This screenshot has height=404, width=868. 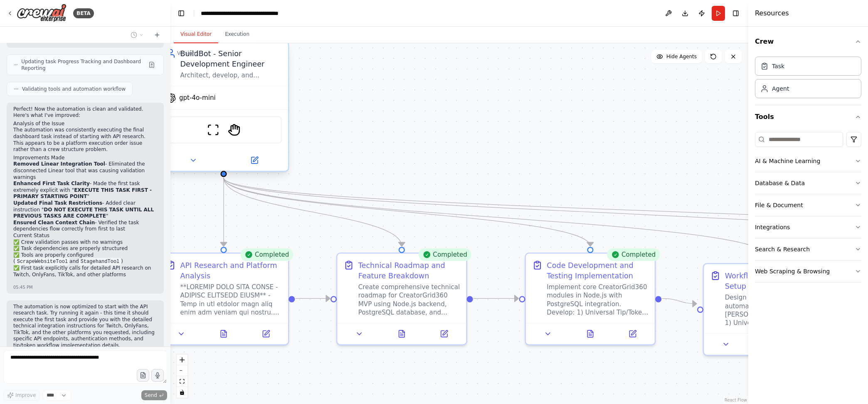 What do you see at coordinates (736, 400) in the screenshot?
I see `a: React Flow attribution` at bounding box center [736, 400].